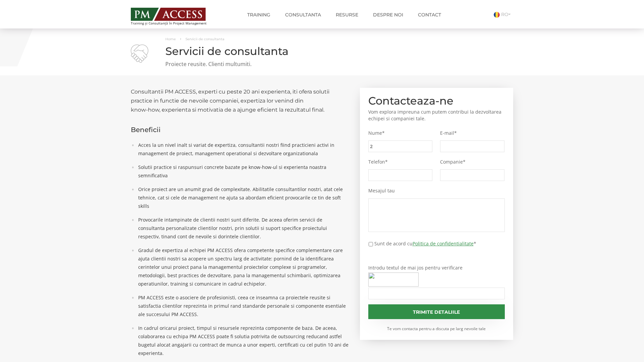 The width and height of the screenshot is (644, 362). Describe the element at coordinates (472, 133) in the screenshot. I see `label: E-mail` at that location.